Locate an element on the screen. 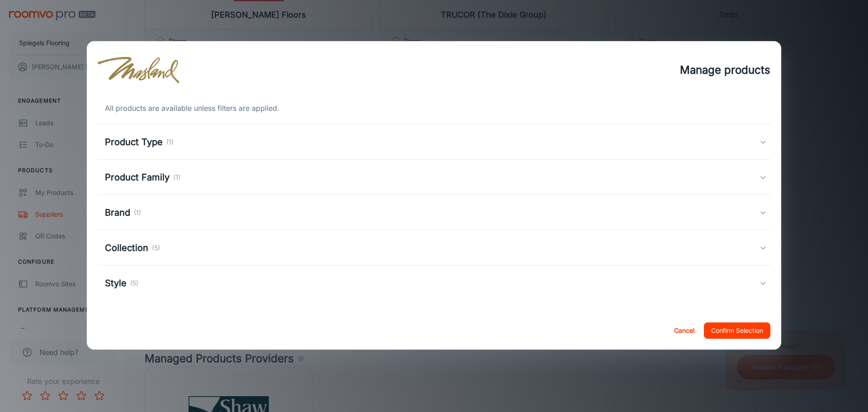 The width and height of the screenshot is (868, 412). h5: Product Type is located at coordinates (134, 142).